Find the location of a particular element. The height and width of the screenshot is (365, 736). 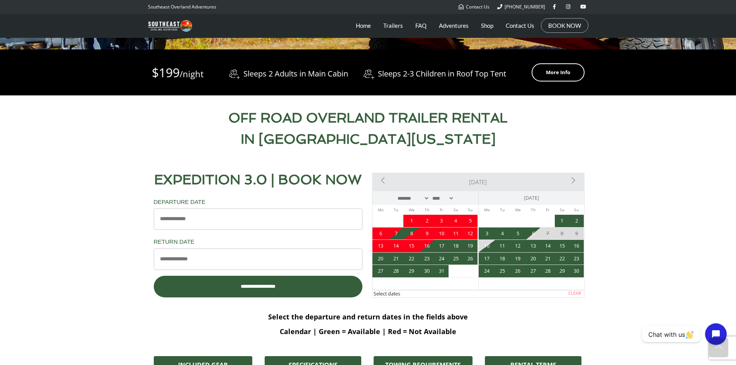

a: 2 is located at coordinates (577, 221).